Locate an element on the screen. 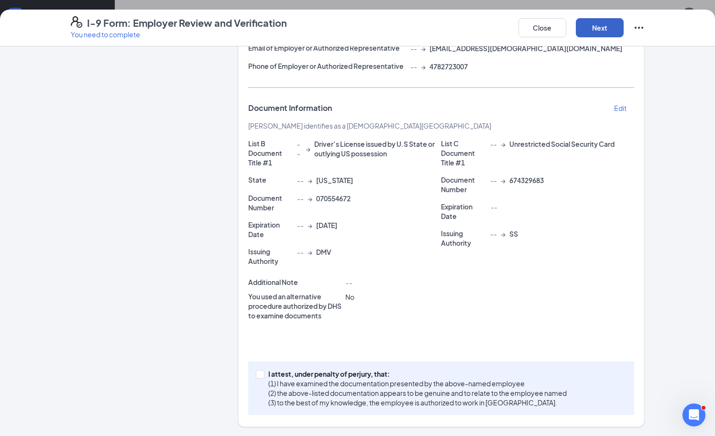 The image size is (715, 436). svg: FormI9EVerifyIcon is located at coordinates (77, 22).